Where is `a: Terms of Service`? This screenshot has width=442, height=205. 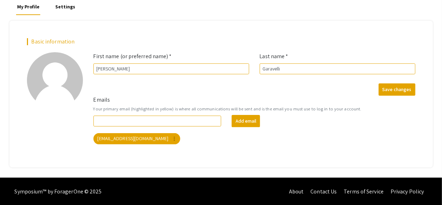
a: Terms of Service is located at coordinates (363, 191).